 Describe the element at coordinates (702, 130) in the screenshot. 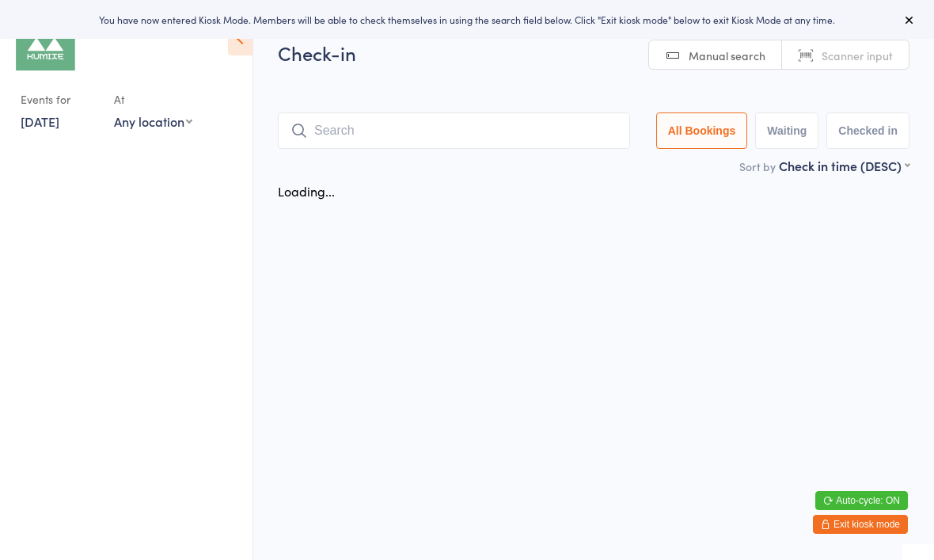

I see `button: All Bookings` at that location.